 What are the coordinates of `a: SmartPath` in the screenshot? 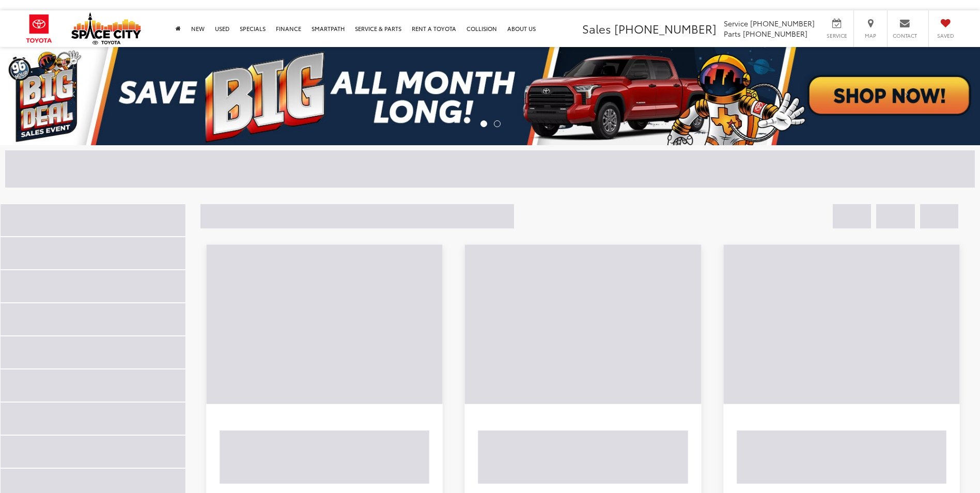 It's located at (328, 28).